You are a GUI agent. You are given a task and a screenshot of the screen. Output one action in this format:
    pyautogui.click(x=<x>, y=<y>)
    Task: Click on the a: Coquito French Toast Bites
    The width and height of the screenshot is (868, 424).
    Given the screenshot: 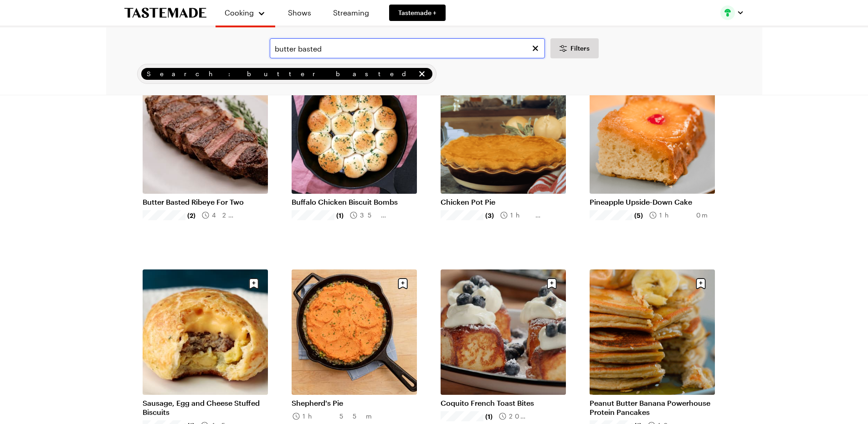 What is the action you would take?
    pyautogui.click(x=503, y=403)
    